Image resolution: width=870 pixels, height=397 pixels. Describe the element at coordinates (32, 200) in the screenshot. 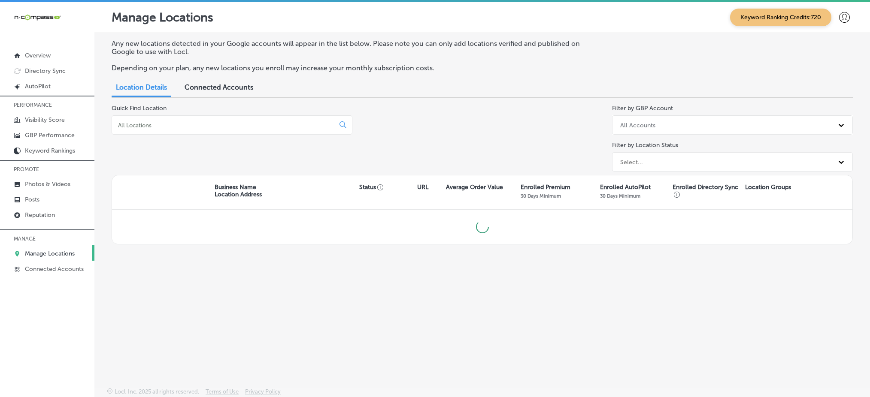

I see `p: Posts` at that location.